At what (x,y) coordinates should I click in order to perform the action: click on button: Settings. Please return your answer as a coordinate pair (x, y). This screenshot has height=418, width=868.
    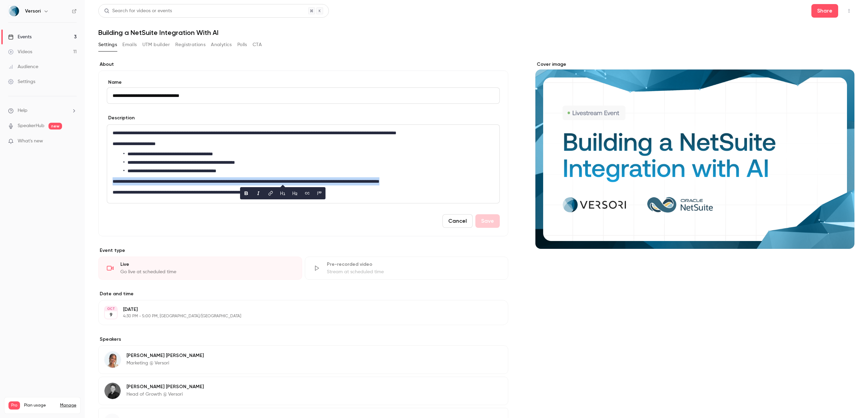
    Looking at the image, I should click on (108, 45).